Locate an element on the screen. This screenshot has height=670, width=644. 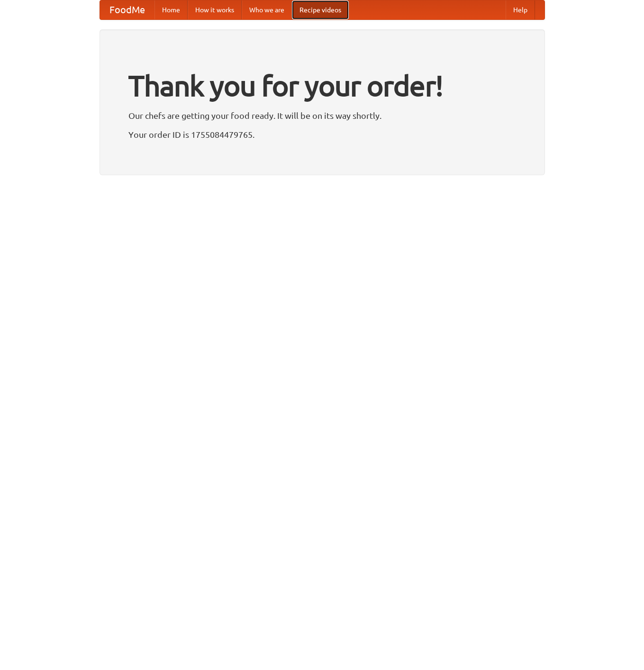
p: Our chefs are getting your food ready. It will be on its way shortly. is located at coordinates (322, 116).